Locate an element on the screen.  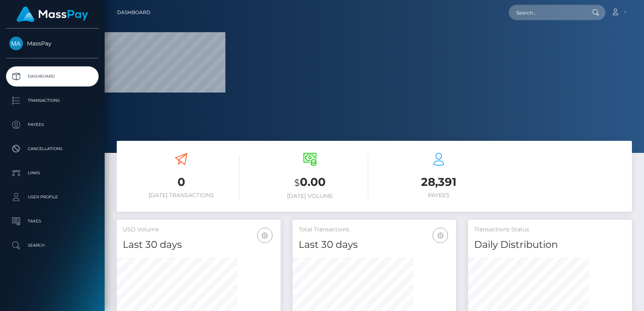
a: Search is located at coordinates (53, 245).